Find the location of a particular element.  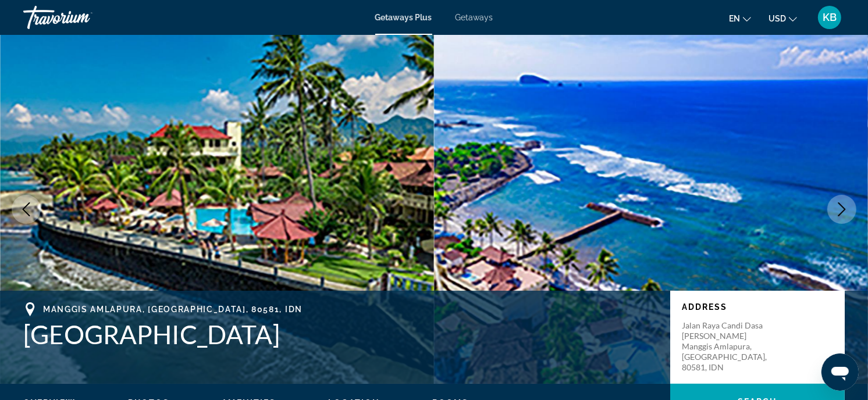

a: Travorium is located at coordinates (82, 17).